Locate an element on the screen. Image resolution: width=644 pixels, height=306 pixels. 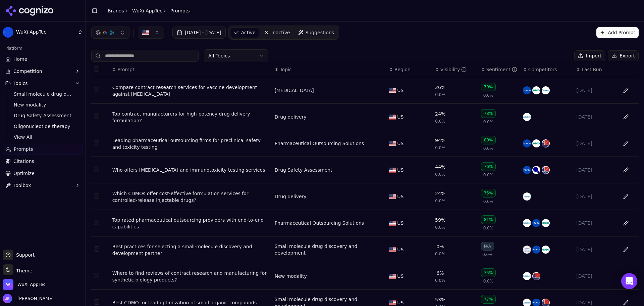
div: 81% is located at coordinates (489, 220).